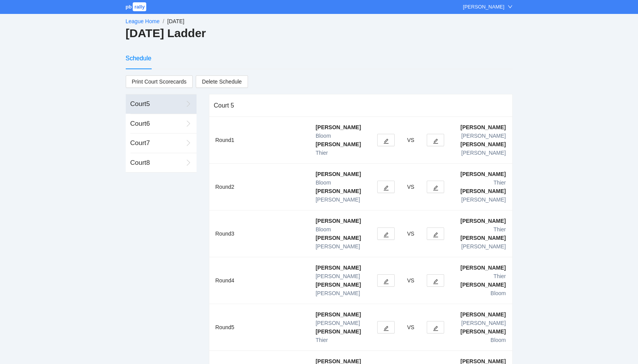 This screenshot has width=638, height=364. I want to click on span: Print Court Scorecards, so click(160, 82).